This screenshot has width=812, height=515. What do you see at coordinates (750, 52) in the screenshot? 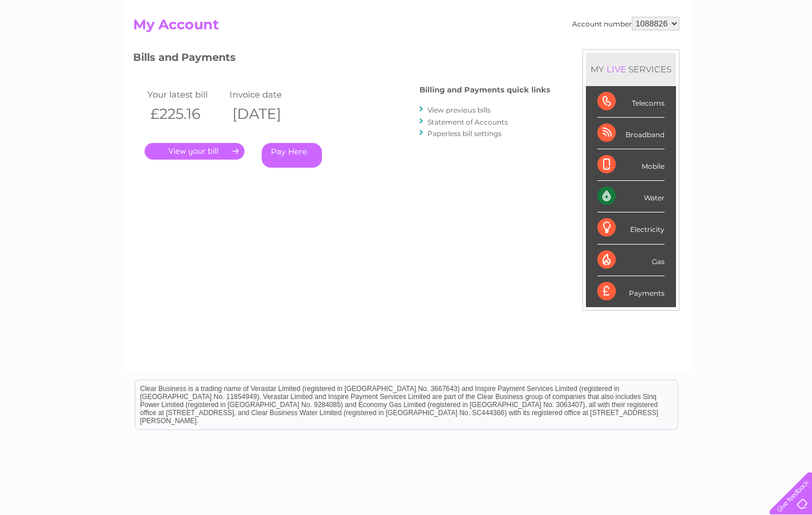
I see `a: Contact` at bounding box center [750, 52].